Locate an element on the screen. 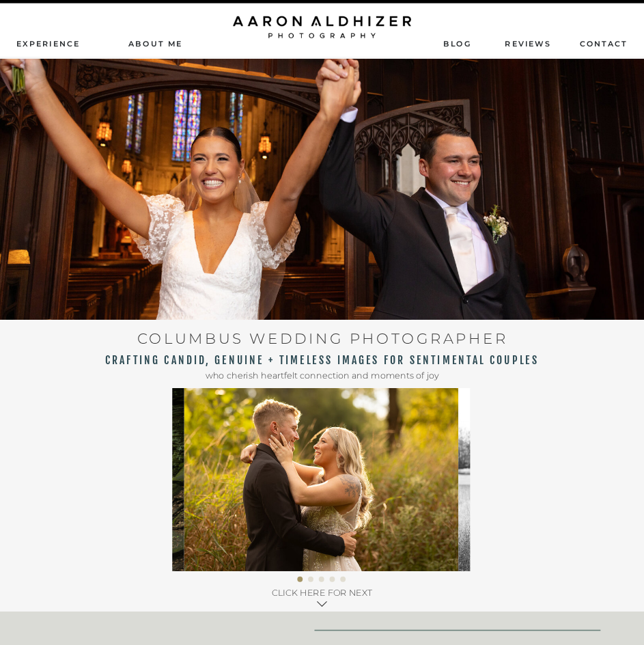 Image resolution: width=644 pixels, height=645 pixels. a: contact is located at coordinates (604, 43).